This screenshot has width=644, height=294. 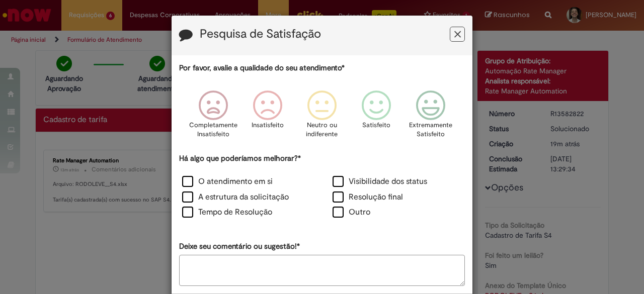 What do you see at coordinates (260, 34) in the screenshot?
I see `label: Pesquisa de Satisfação` at bounding box center [260, 34].